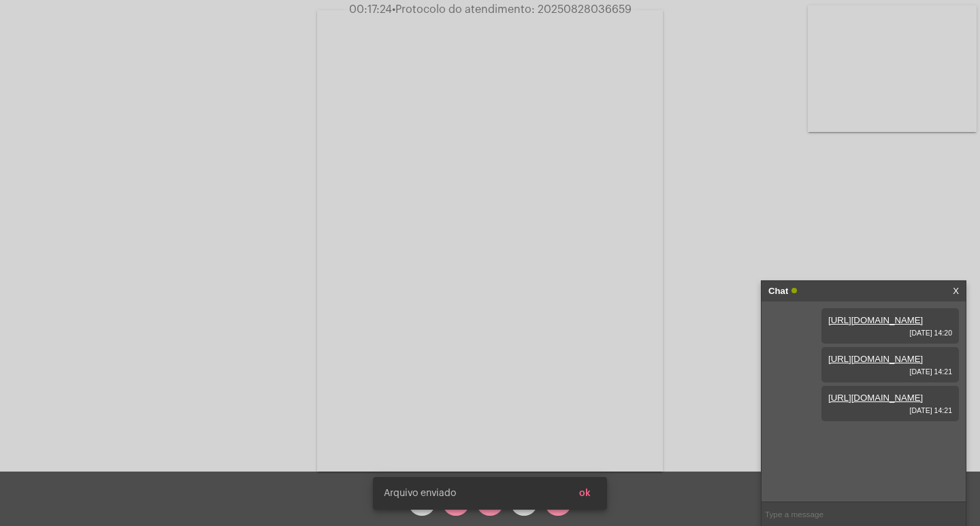  What do you see at coordinates (794, 291) in the screenshot?
I see `span: Online` at bounding box center [794, 291].